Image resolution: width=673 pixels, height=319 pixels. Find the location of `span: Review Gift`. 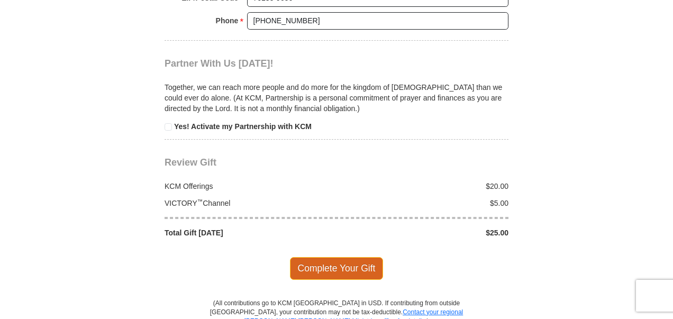

span: Review Gift is located at coordinates (191, 163).